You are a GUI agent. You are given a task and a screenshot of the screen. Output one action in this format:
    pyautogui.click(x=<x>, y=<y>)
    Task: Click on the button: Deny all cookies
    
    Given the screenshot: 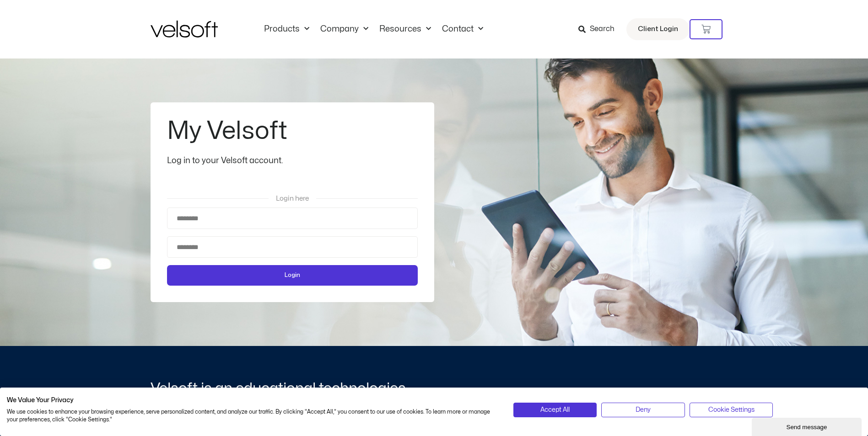 What is the action you would take?
    pyautogui.click(x=642, y=410)
    